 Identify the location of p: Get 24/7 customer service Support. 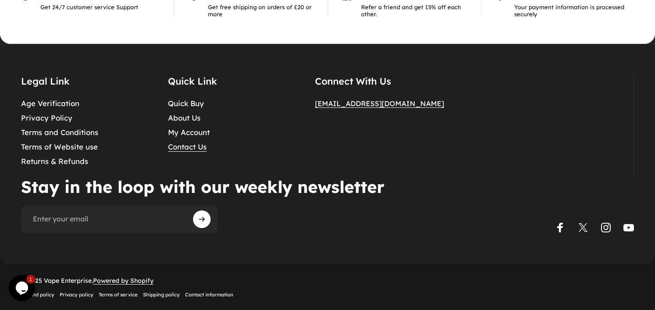
(89, 7).